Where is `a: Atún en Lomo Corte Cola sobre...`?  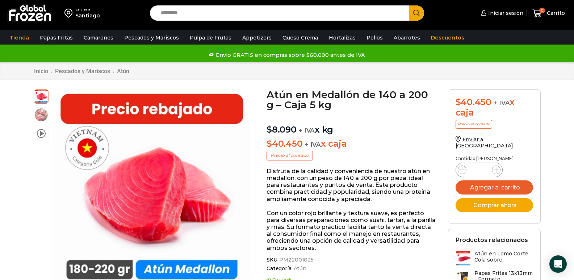
a: Atún en Lomo Corte Cola sobre... is located at coordinates (495, 258).